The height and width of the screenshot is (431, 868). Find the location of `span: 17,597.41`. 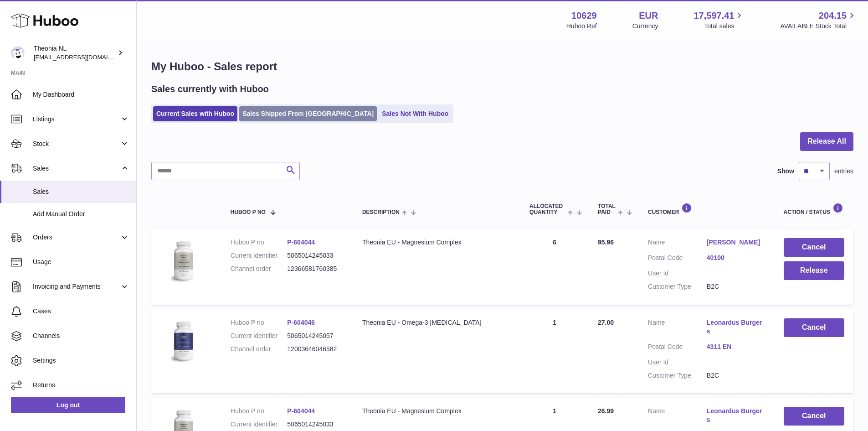

span: 17,597.41 is located at coordinates (714, 15).